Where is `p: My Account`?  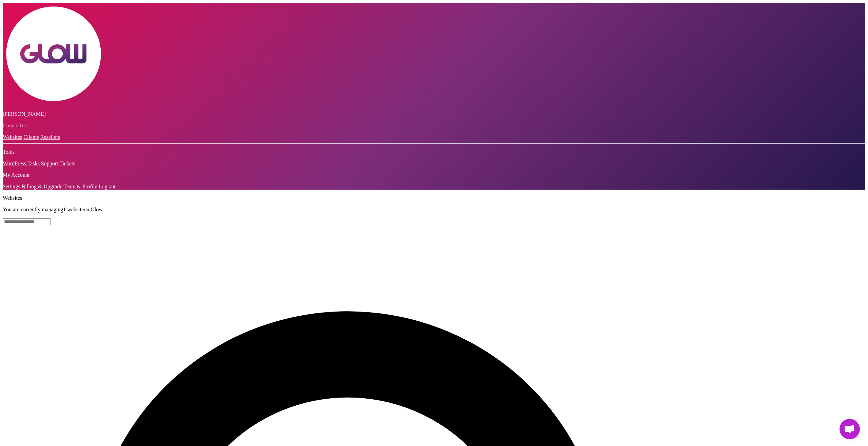
p: My Account is located at coordinates (434, 175).